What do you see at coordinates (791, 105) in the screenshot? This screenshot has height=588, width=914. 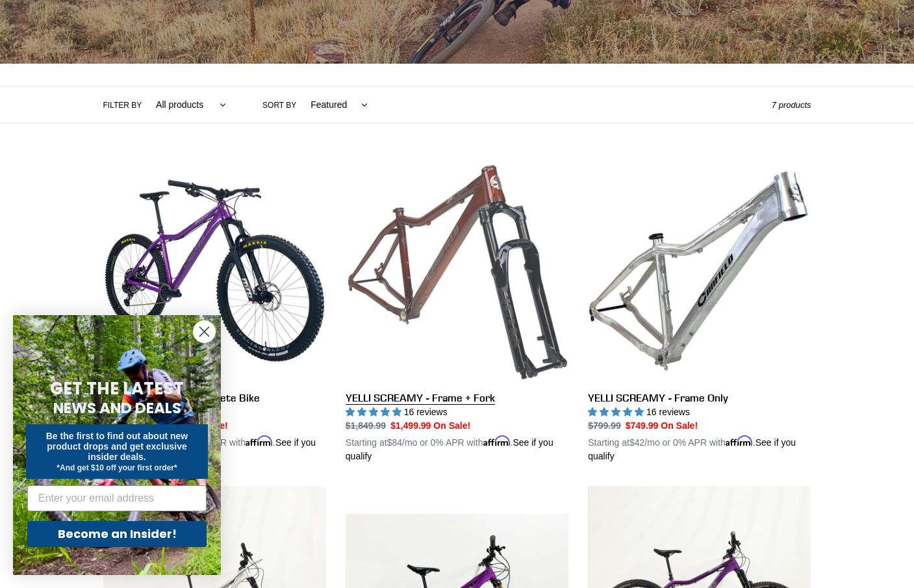 I see `span: 7 products` at bounding box center [791, 105].